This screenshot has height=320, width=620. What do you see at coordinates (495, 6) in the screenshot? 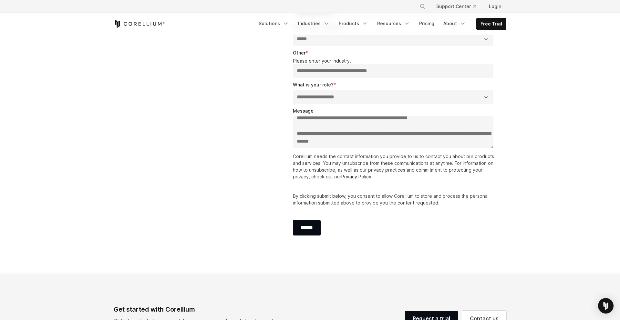
I see `a: Login` at bounding box center [495, 6].